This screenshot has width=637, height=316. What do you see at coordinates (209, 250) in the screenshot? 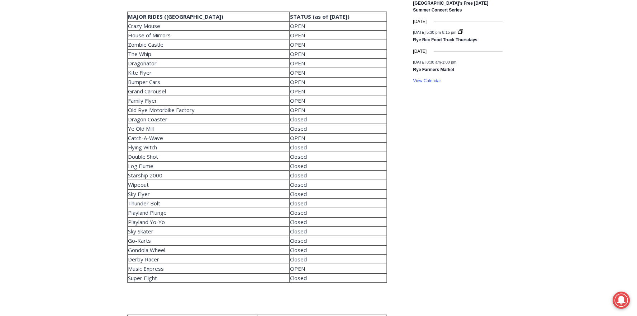
I see `td: Gondola Wheel` at bounding box center [209, 250].